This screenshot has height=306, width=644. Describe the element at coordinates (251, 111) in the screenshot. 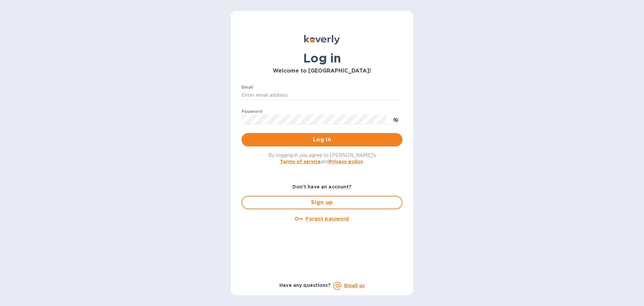

I see `label: Password` at that location.